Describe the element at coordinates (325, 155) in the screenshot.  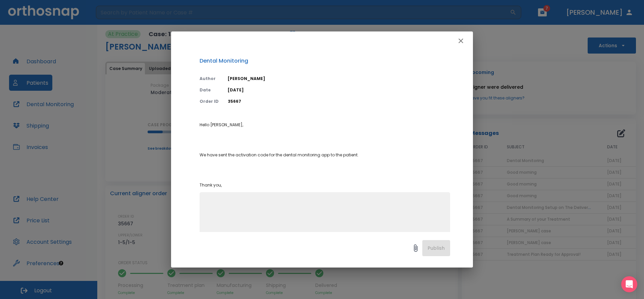
I see `p: We have sent the activation code for the dental monitoring app to the patient.` at that location.